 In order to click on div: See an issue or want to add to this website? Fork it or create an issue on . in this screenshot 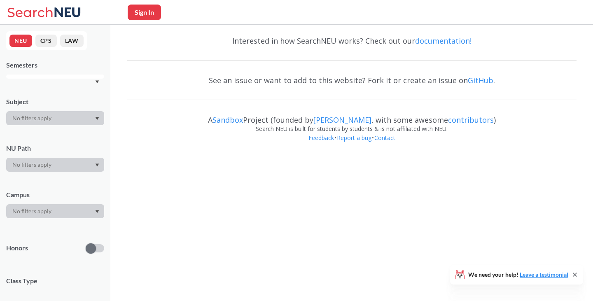, I will do `click(352, 80)`.